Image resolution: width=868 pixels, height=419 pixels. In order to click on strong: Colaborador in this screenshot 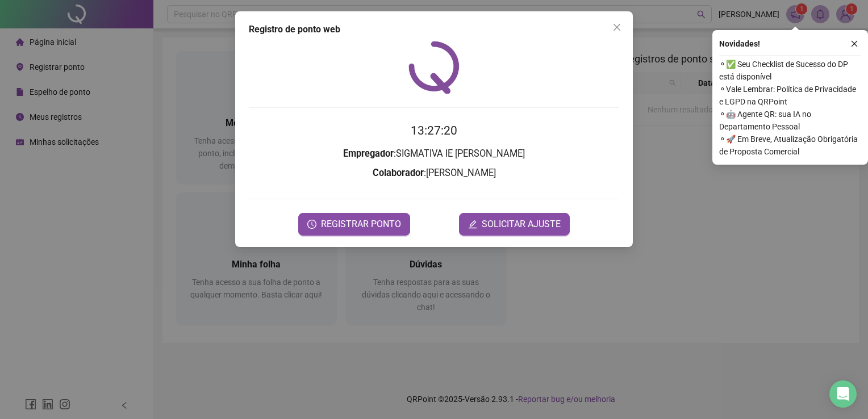, I will do `click(398, 173)`.